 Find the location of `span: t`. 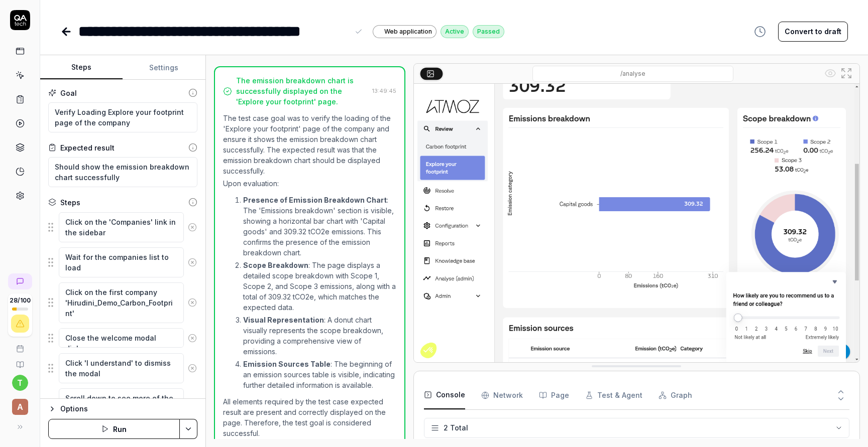

span: t is located at coordinates (20, 383).